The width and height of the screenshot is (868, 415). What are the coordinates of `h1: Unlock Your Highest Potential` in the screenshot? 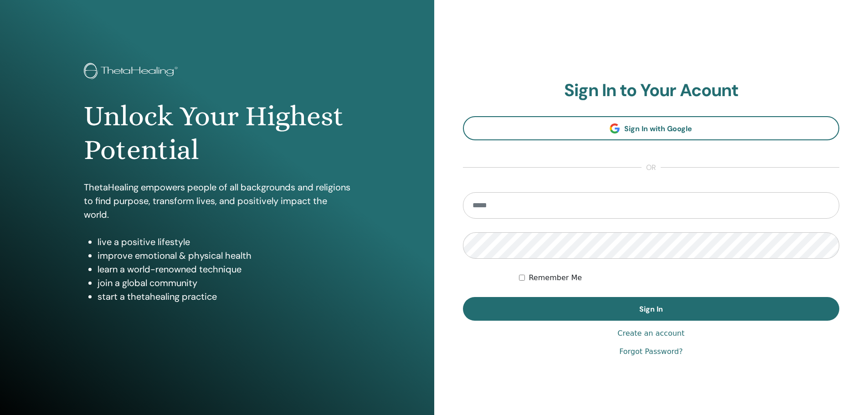 It's located at (217, 133).